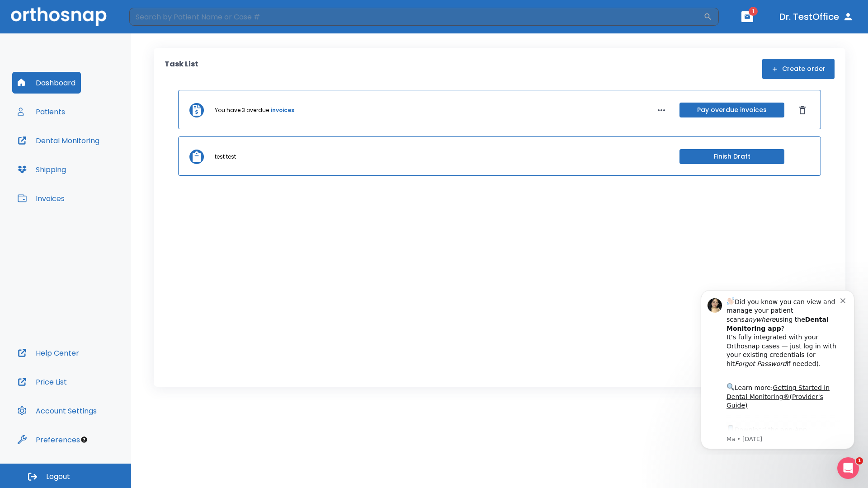 This screenshot has width=868, height=488. Describe the element at coordinates (90, 42) in the screenshot. I see `b: Dental Monitoring app` at that location.